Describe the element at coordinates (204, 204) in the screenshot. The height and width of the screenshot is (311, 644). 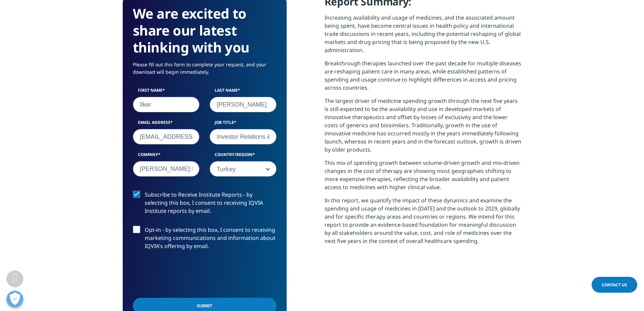
I see `label: Subscribe to Receive Institute Reports - by selecting this box, I consent to receiving IQVIA Inst...` at that location.